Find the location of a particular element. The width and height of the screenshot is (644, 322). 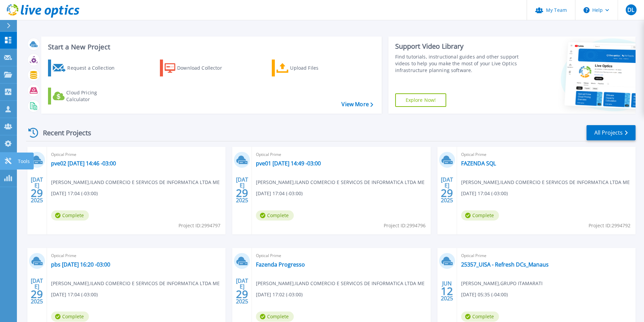

a: Request a Collection is located at coordinates (85, 68).